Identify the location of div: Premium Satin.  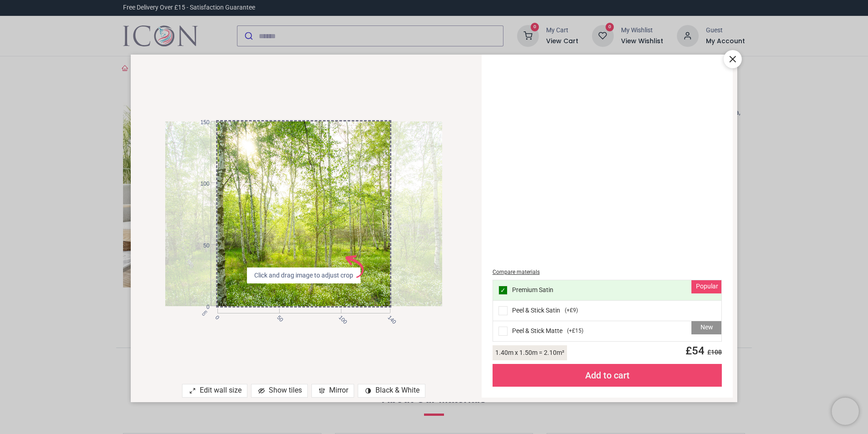
(608, 290).